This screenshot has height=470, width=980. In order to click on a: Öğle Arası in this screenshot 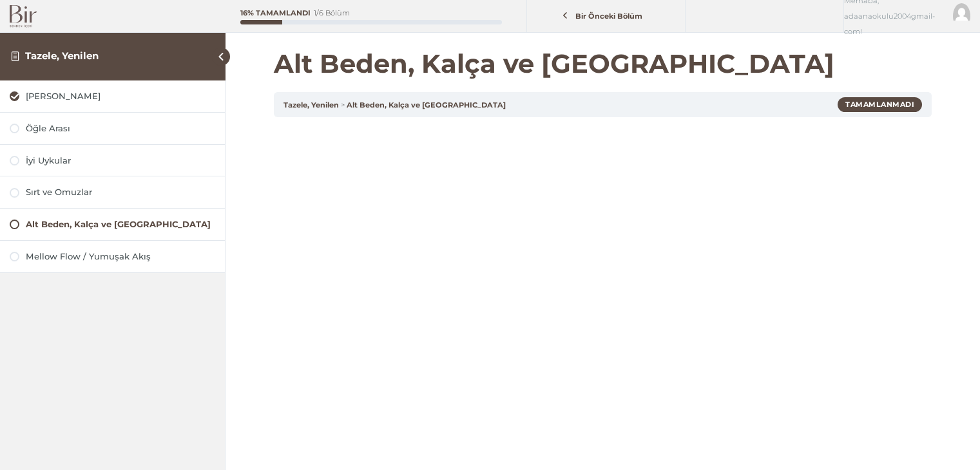, I will do `click(112, 128)`.